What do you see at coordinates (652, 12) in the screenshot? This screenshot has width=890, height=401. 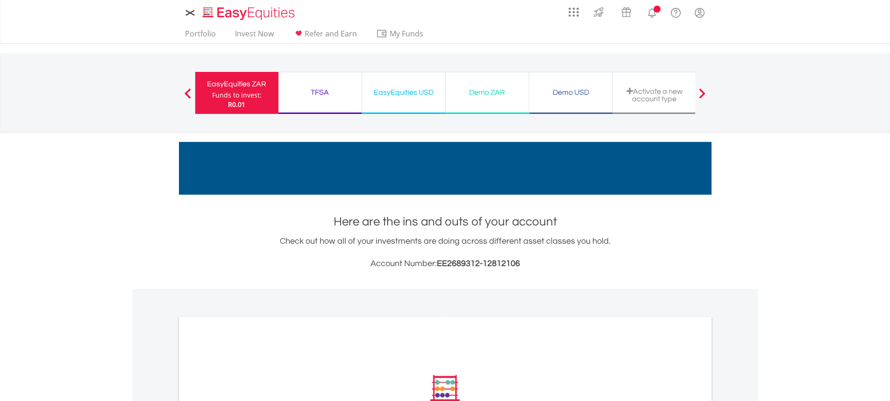 I see `a: Notifications` at bounding box center [652, 12].